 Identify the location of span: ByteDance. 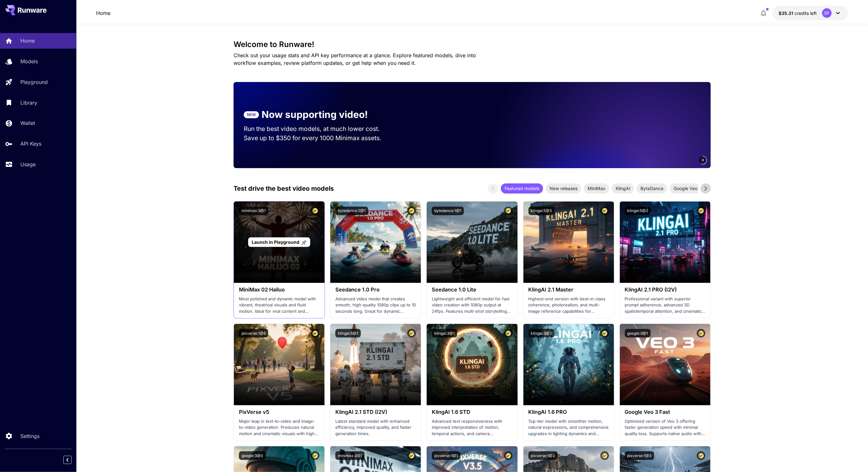
(651, 189).